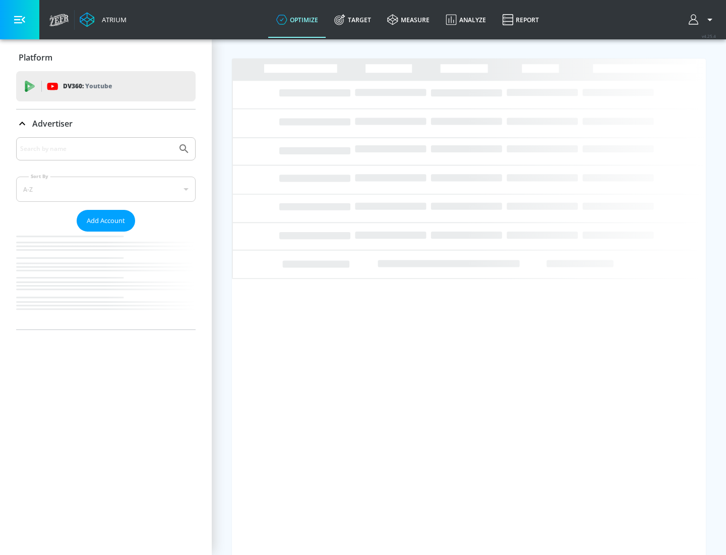 The width and height of the screenshot is (726, 555). Describe the element at coordinates (106, 280) in the screenshot. I see `nav: list of Advertiser` at that location.